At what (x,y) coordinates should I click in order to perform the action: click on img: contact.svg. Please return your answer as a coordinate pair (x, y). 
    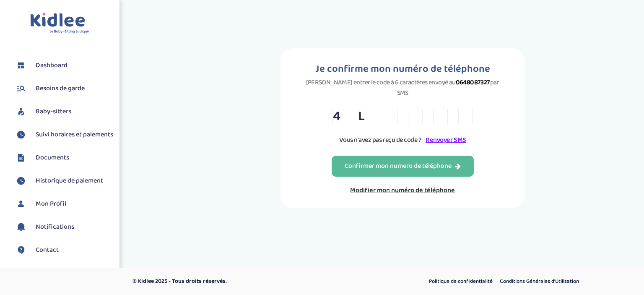
    Looking at the image, I should click on (21, 250).